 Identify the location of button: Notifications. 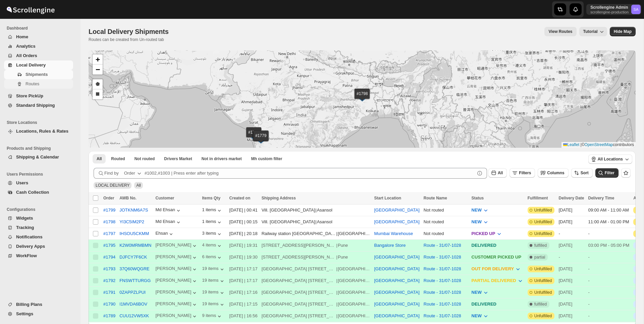
(39, 237).